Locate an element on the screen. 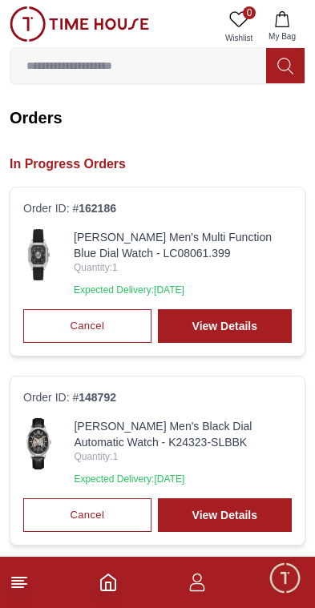  span: 148792 is located at coordinates (97, 397).